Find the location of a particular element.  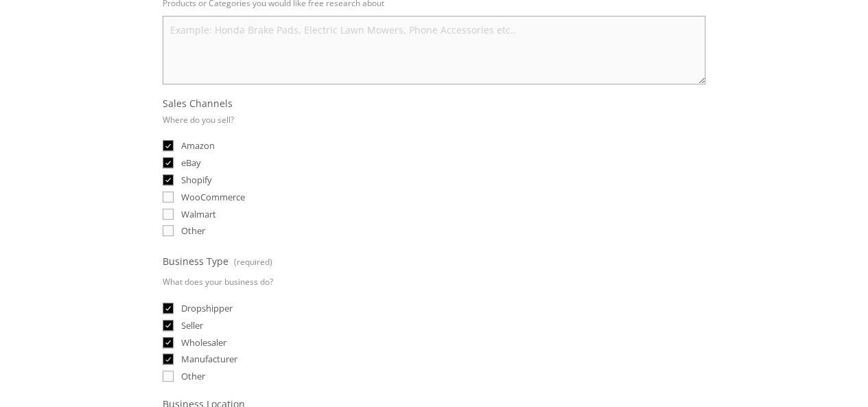

p: What does your business do? is located at coordinates (218, 281).